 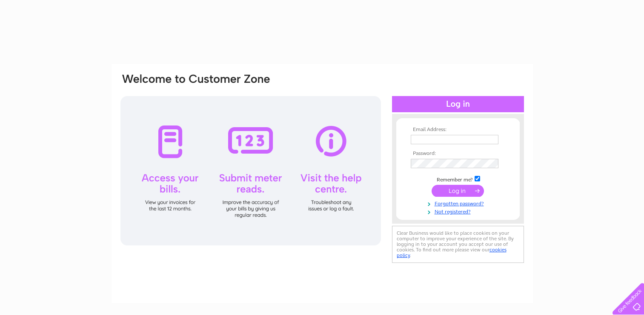 I want to click on input: Submit, so click(x=458, y=191).